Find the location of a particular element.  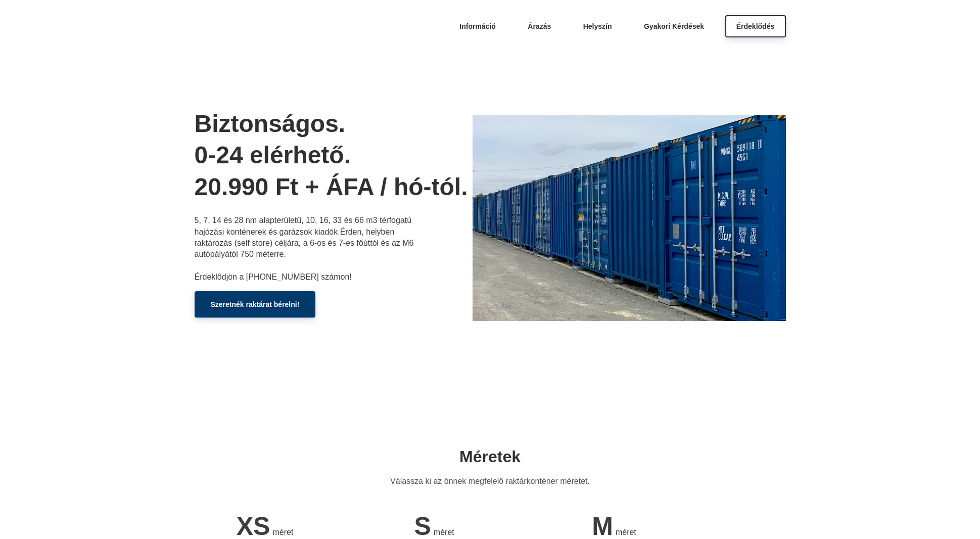

p: Válassza ki az önnek megfelelő raktárkonténer méretet. is located at coordinates (490, 481).